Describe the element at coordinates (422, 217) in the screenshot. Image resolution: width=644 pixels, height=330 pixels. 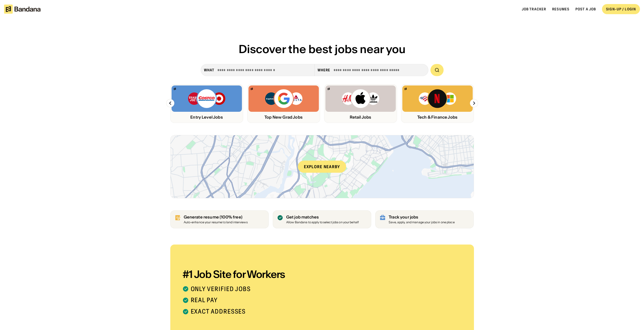
I see `div: Track your jobs` at that location.